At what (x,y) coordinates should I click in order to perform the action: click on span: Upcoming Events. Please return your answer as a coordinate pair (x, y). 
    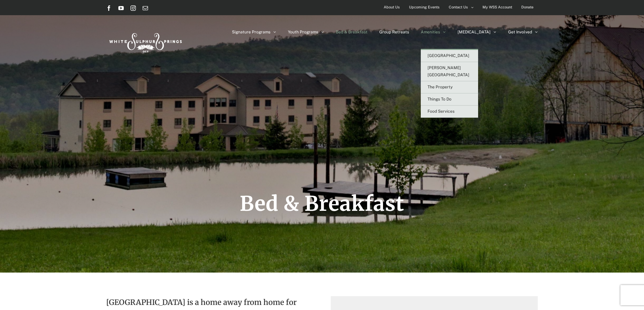
    Looking at the image, I should click on (424, 7).